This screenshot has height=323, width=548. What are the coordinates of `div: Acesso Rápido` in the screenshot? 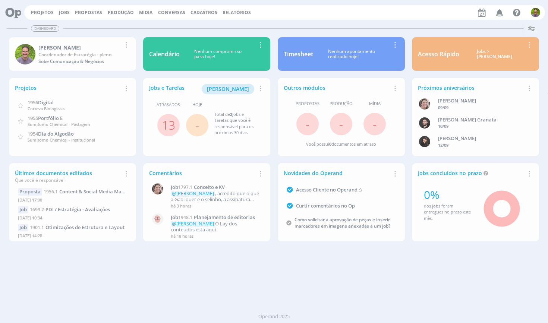 It's located at (438, 54).